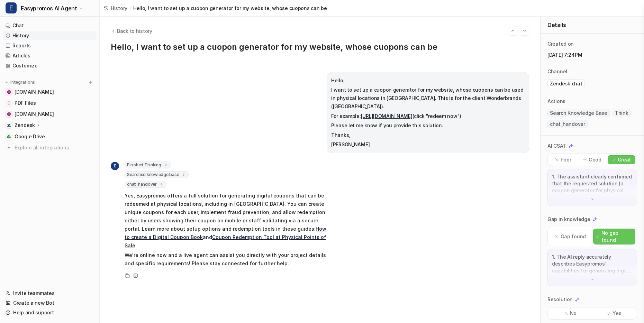  Describe the element at coordinates (592, 25) in the screenshot. I see `div: Details` at that location.